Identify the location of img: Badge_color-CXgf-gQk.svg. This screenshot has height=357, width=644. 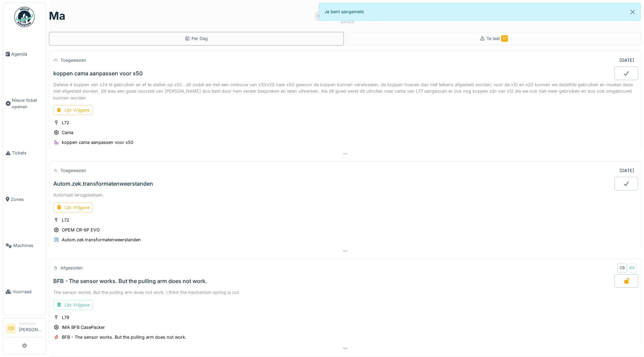
(25, 17).